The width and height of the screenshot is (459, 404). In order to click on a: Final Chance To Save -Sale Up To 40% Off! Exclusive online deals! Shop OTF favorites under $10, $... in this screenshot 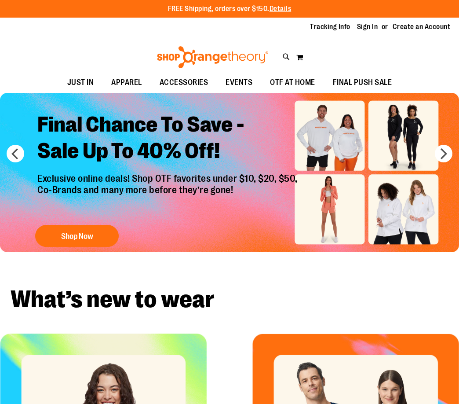, I will do `click(168, 178)`.